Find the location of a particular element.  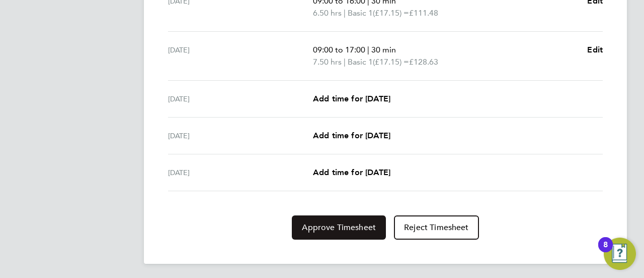

span: Edit is located at coordinates (594, 50).